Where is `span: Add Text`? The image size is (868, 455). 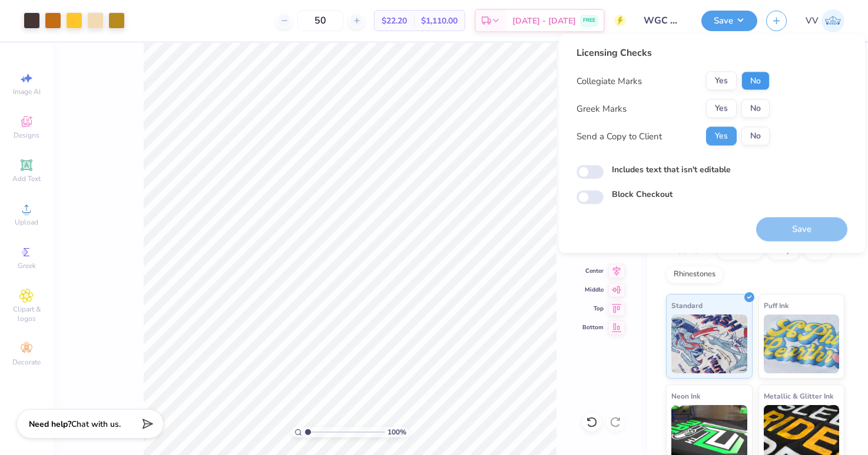 span: Add Text is located at coordinates (27, 179).